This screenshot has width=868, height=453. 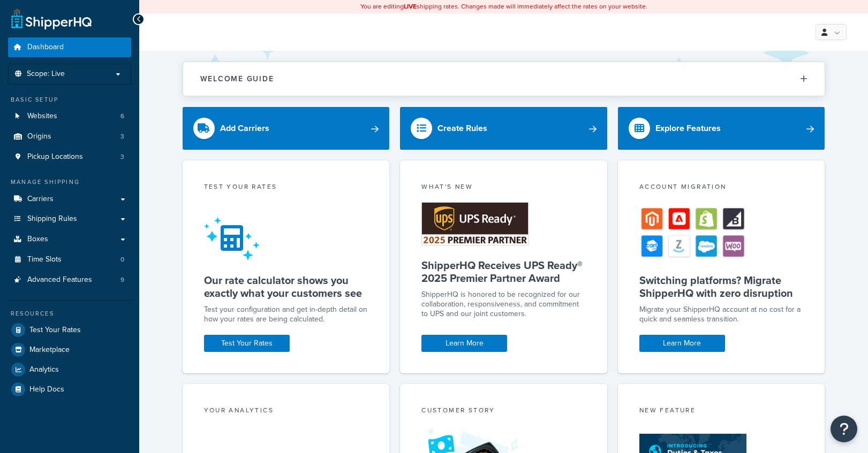 What do you see at coordinates (69, 259) in the screenshot?
I see `li: Time Slots` at bounding box center [69, 259].